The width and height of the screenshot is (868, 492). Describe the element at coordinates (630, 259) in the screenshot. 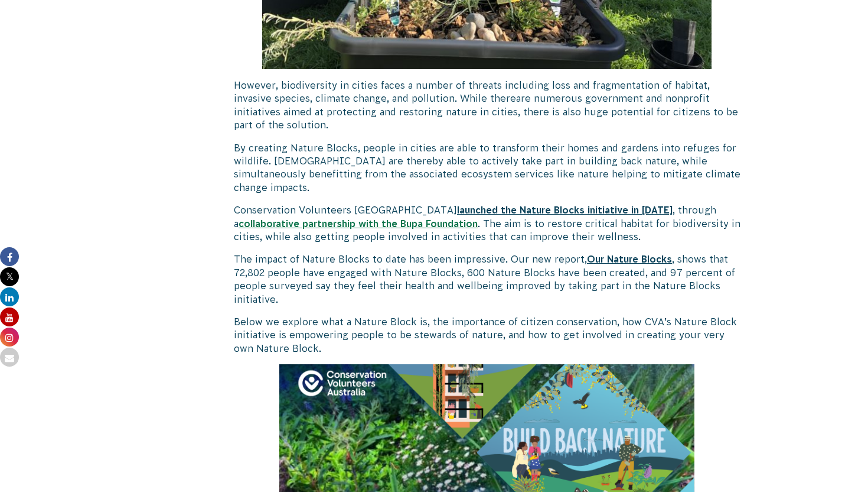

I see `a: Our Nature Blocks` at that location.